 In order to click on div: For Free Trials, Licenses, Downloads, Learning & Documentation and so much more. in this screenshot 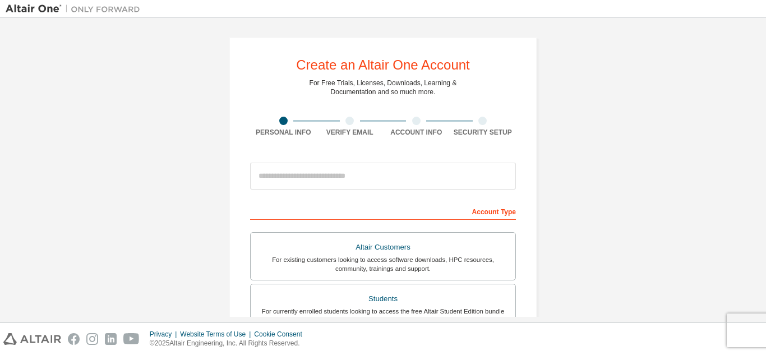, I will do `click(383, 88)`.